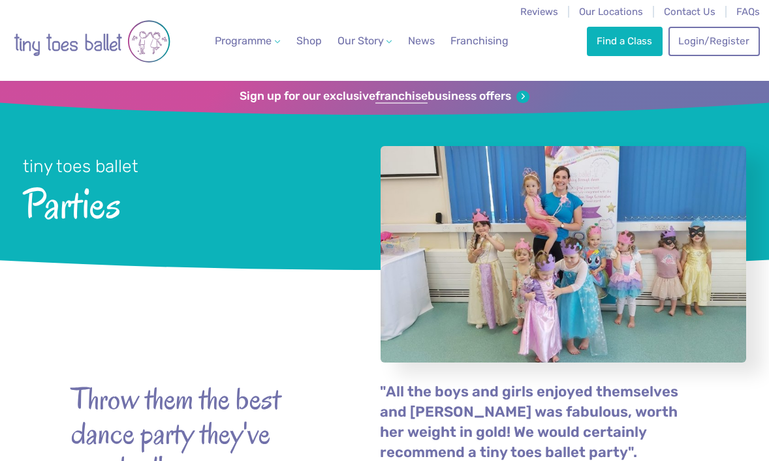 The image size is (769, 461). Describe the element at coordinates (714, 41) in the screenshot. I see `a: Login/Register` at that location.